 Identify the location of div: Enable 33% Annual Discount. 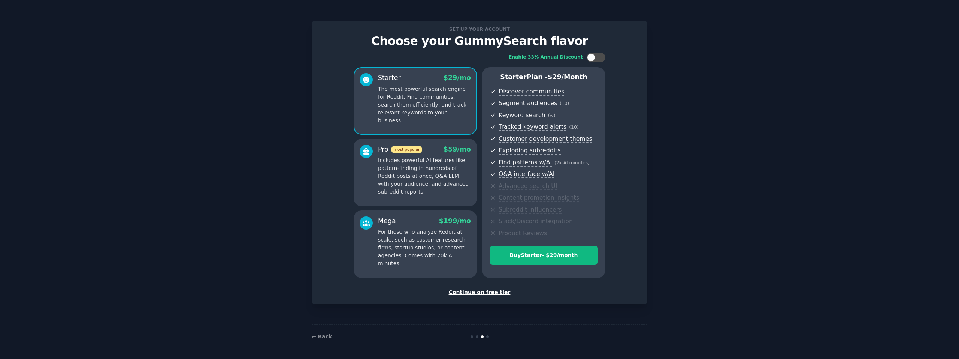
(546, 57).